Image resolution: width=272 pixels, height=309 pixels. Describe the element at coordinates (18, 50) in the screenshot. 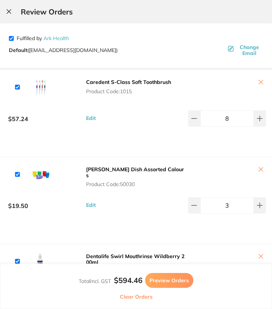

I see `b: Default` at that location.